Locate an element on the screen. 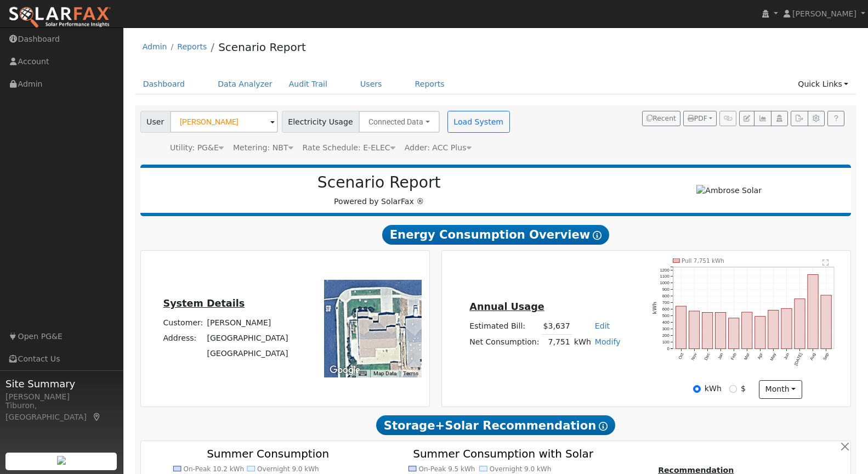 This screenshot has width=868, height=474. text: 700 is located at coordinates (666, 303).